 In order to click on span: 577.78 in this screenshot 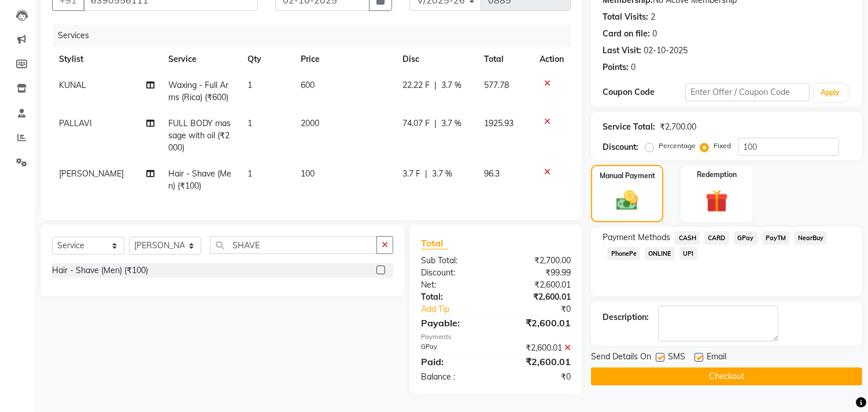, I will do `click(496, 85)`.